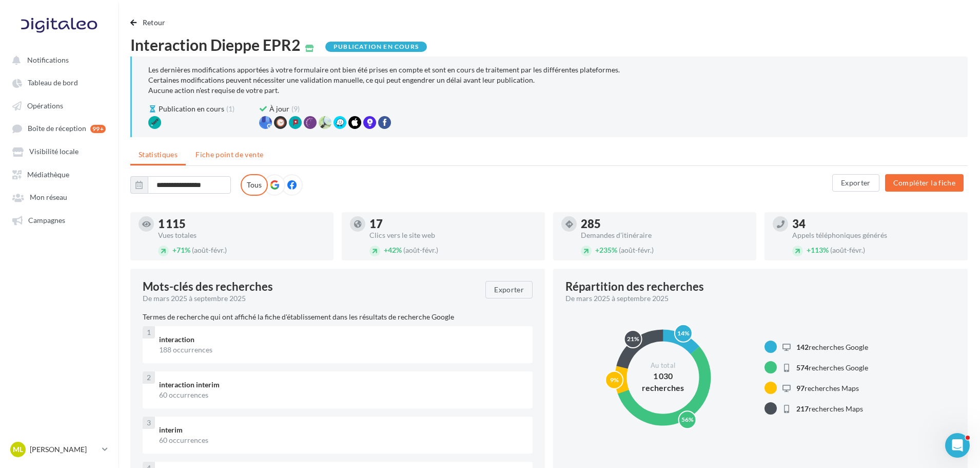  I want to click on div: 17, so click(454, 224).